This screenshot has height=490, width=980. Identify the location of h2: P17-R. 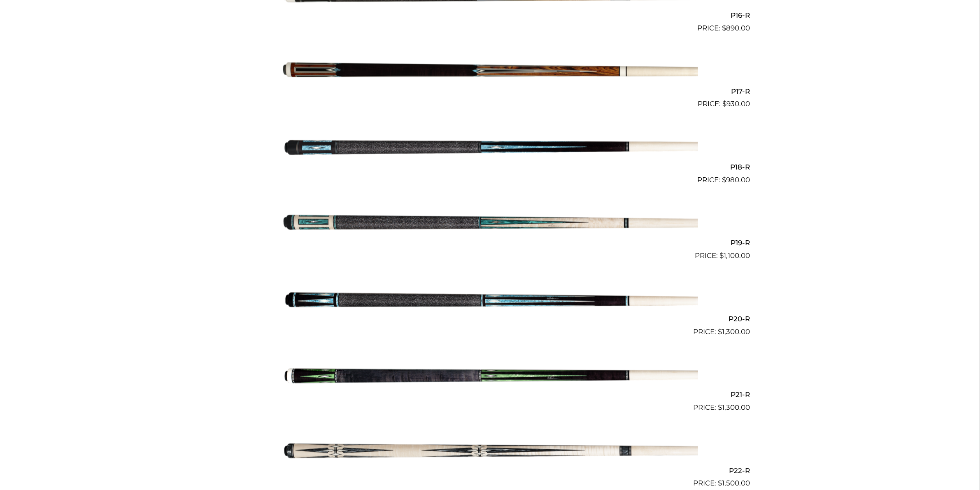
(490, 91).